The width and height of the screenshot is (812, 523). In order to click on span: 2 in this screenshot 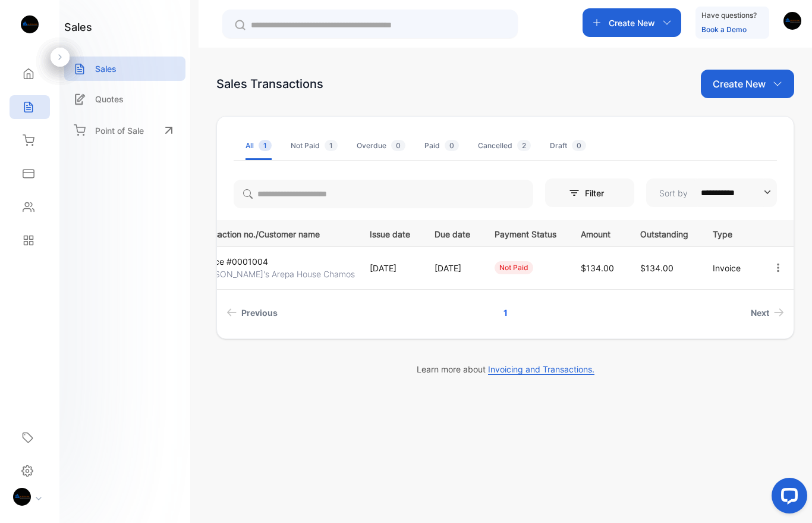, I will do `click(524, 145)`.